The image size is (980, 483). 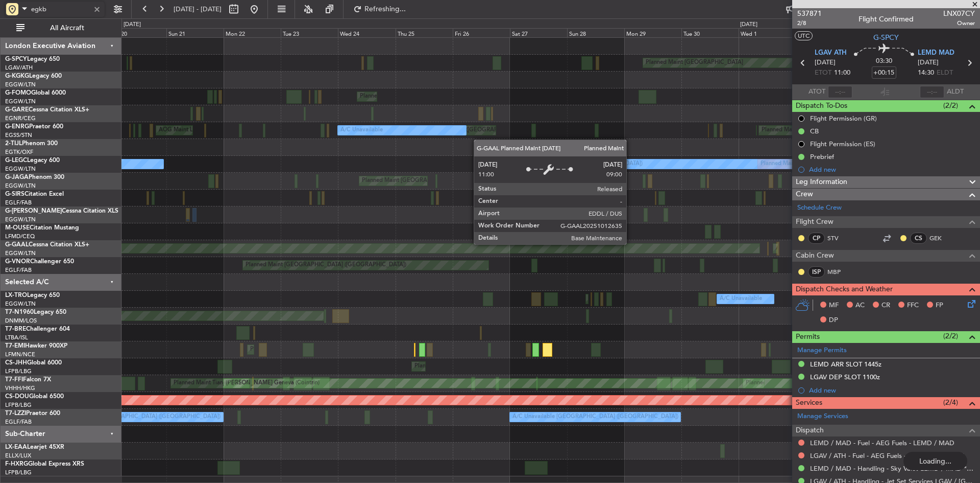 I want to click on div: Mon 22, so click(x=252, y=33).